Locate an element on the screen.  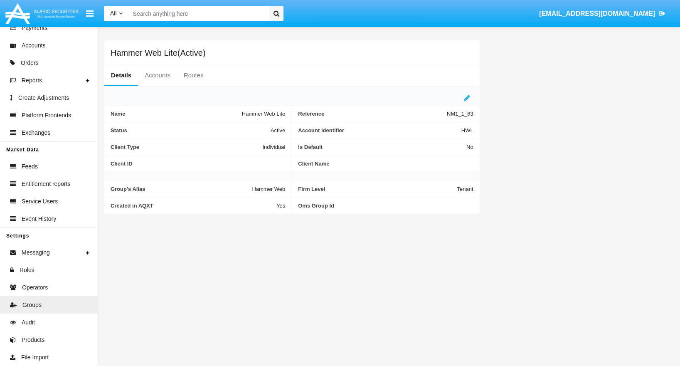
span: Reports is located at coordinates (32, 80).